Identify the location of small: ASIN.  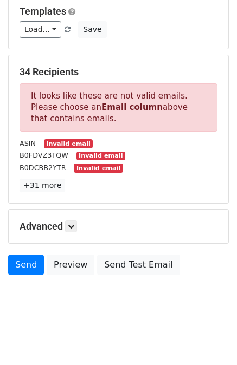
(28, 143).